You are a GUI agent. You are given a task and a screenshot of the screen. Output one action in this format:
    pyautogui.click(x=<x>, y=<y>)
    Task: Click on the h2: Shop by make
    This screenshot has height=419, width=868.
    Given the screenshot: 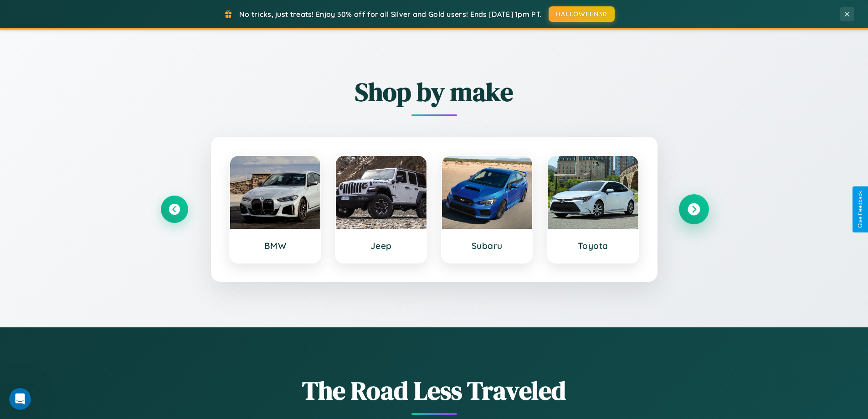 What is the action you would take?
    pyautogui.click(x=434, y=91)
    